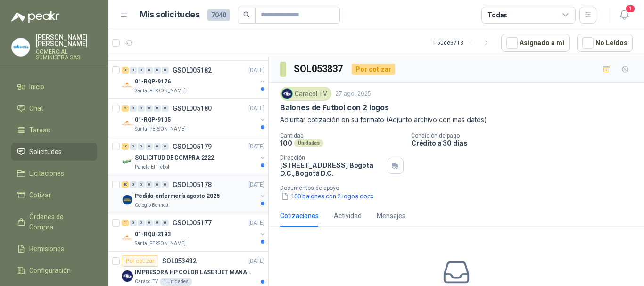 The image size is (644, 286). Describe the element at coordinates (318, 69) in the screenshot. I see `h3: SOL053837` at that location.